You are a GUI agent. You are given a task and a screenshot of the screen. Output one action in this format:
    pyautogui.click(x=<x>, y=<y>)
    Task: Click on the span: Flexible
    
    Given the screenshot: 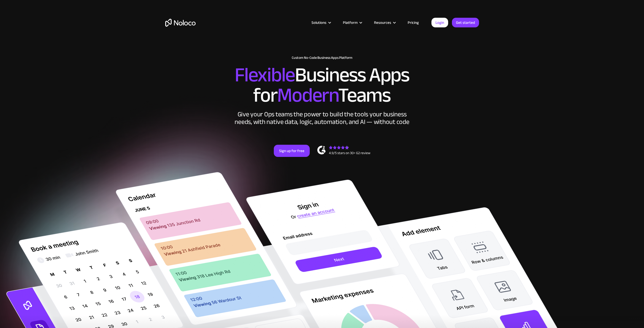 What is the action you would take?
    pyautogui.click(x=265, y=75)
    